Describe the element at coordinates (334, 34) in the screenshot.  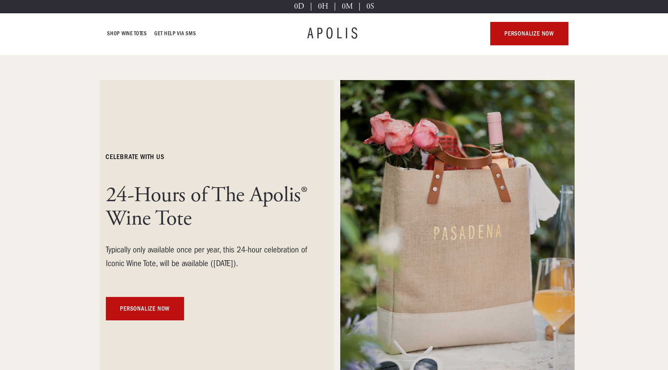
I see `a: APOLIS` at that location.